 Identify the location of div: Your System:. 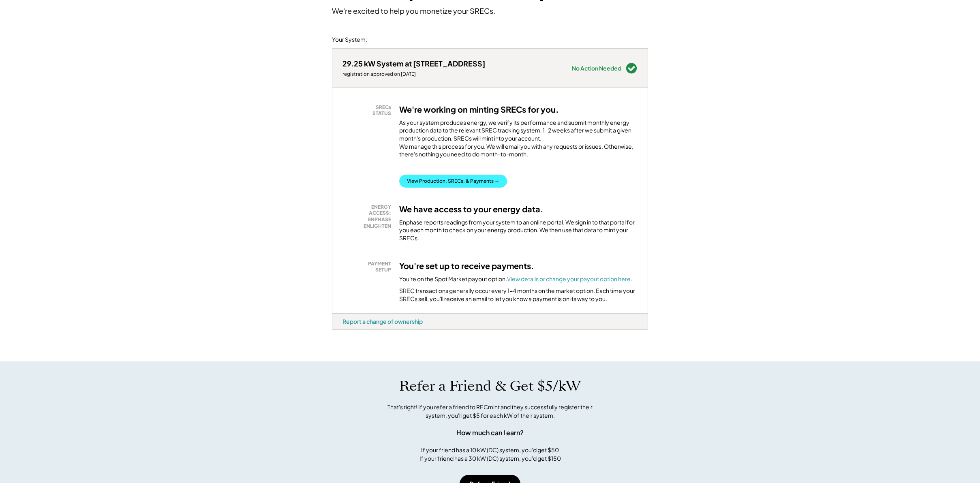
(349, 40).